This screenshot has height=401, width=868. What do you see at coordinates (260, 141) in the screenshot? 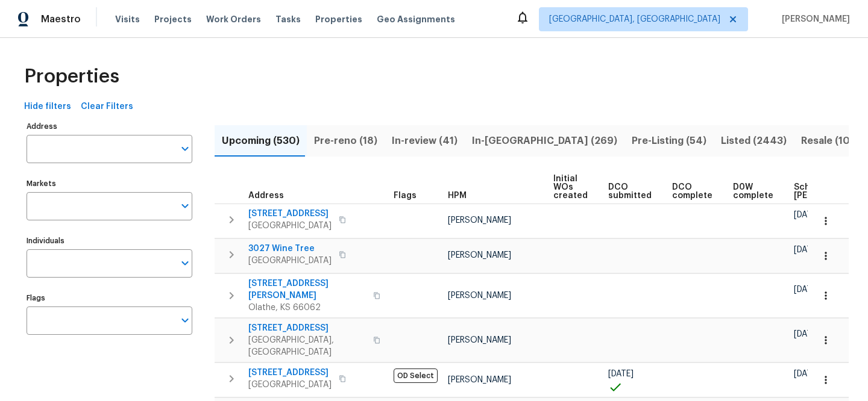
I see `span: Upcoming (530)` at bounding box center [260, 141].